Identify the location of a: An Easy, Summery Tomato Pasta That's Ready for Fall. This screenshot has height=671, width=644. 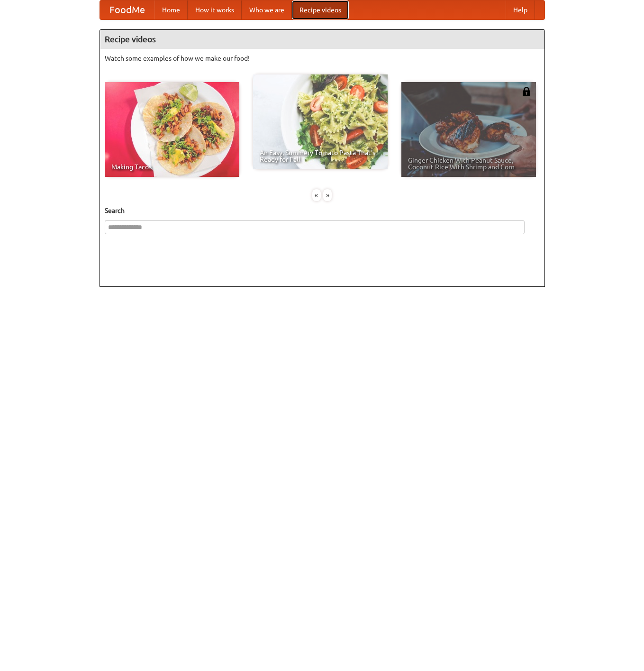
(320, 122).